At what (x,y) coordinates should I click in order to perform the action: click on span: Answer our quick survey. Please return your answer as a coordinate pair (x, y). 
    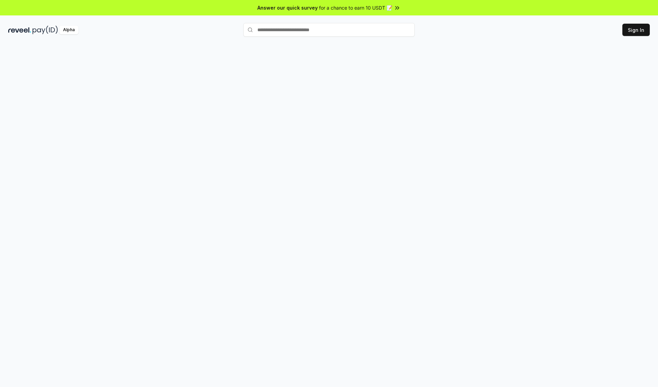
    Looking at the image, I should click on (288, 8).